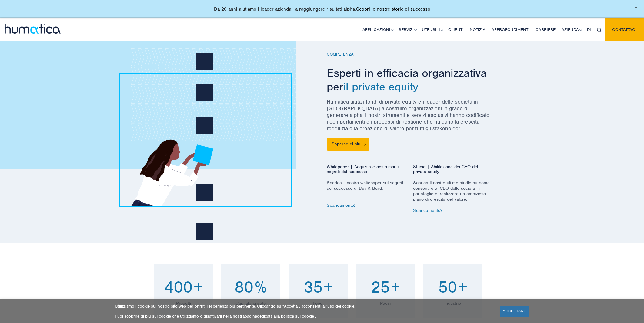 The width and height of the screenshot is (644, 323). Describe the element at coordinates (456, 29) in the screenshot. I see `a: Clienti` at that location.